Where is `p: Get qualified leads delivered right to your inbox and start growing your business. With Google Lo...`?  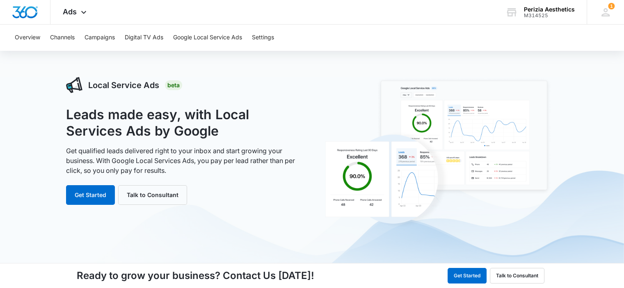
p: Get qualified leads delivered right to your inbox and start growing your business. With Google Lo... is located at coordinates (185, 161).